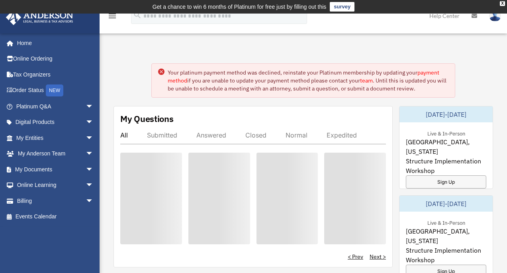  I want to click on a: Online Learningarrow_drop_down, so click(55, 185).